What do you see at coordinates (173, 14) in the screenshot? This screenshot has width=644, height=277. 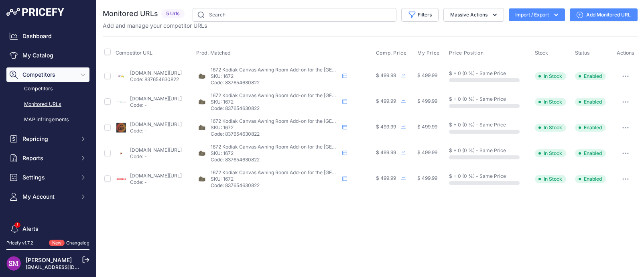 I see `span: 5 Urls` at bounding box center [173, 14].